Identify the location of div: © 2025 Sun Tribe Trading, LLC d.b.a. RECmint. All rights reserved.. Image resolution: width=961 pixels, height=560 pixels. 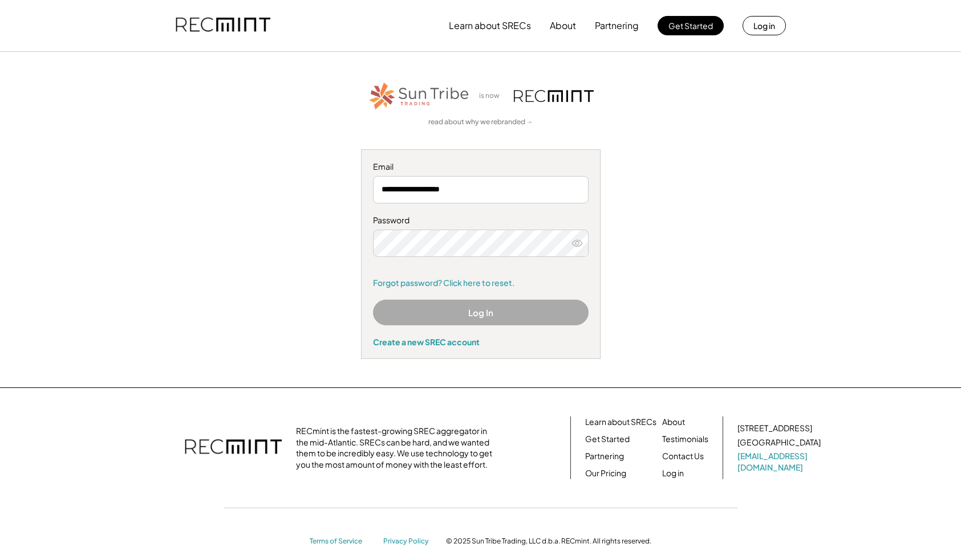
(549, 541).